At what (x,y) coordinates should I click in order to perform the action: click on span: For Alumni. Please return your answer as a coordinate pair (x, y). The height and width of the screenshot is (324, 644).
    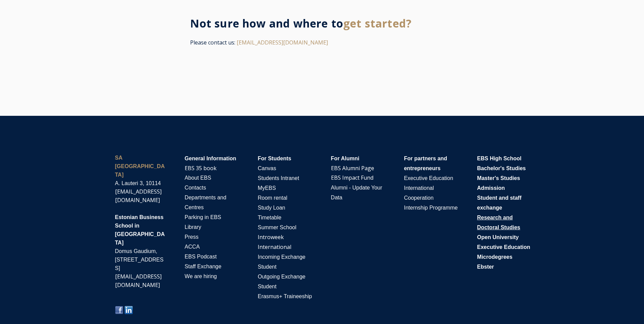
    Looking at the image, I should click on (345, 159).